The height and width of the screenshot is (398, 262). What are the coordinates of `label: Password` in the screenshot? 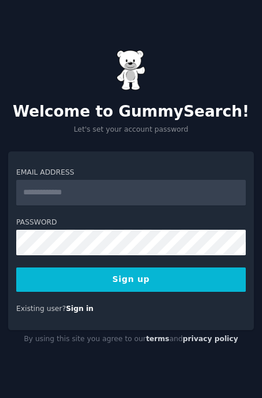 It's located at (131, 223).